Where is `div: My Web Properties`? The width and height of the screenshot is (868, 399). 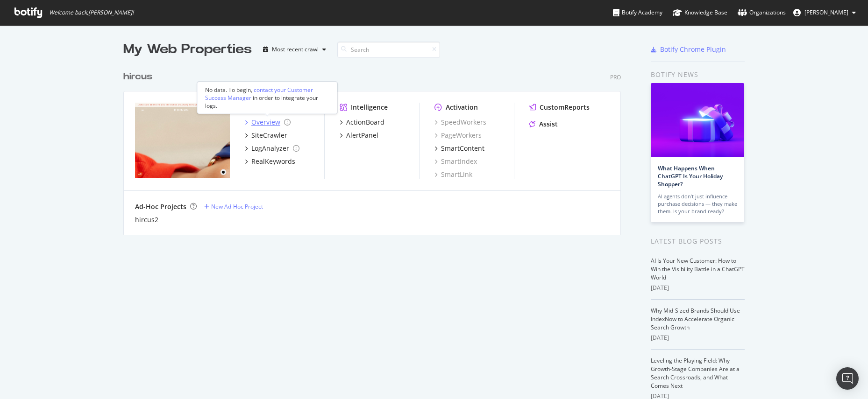 div: My Web Properties is located at coordinates (187, 49).